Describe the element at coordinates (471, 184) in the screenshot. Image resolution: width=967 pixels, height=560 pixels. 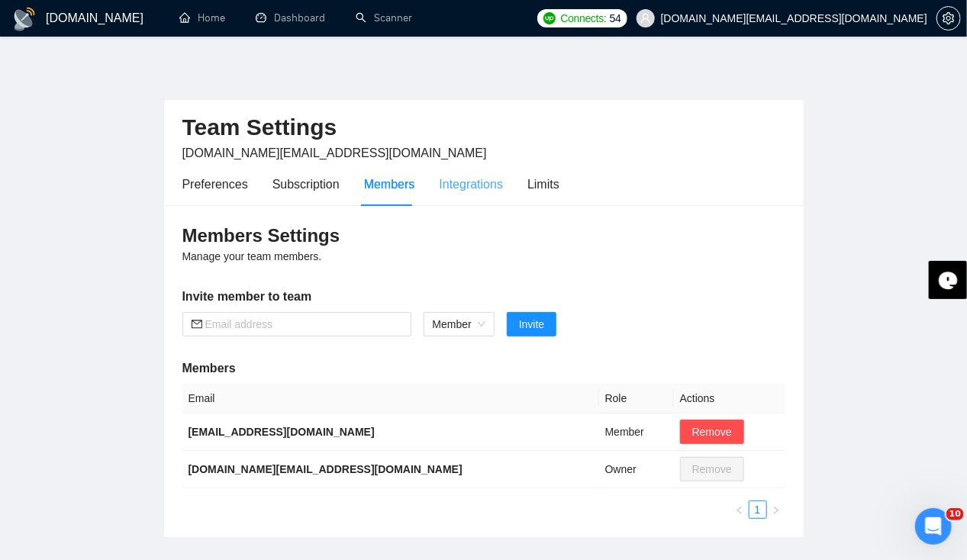
I see `div: Integrations` at that location.